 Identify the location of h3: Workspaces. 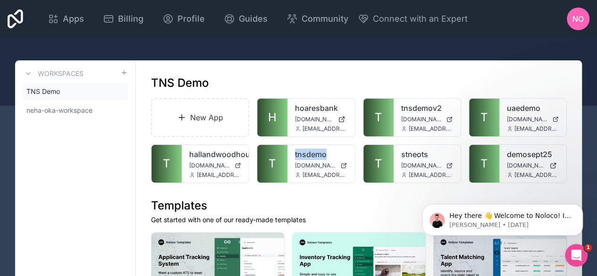
(60, 74).